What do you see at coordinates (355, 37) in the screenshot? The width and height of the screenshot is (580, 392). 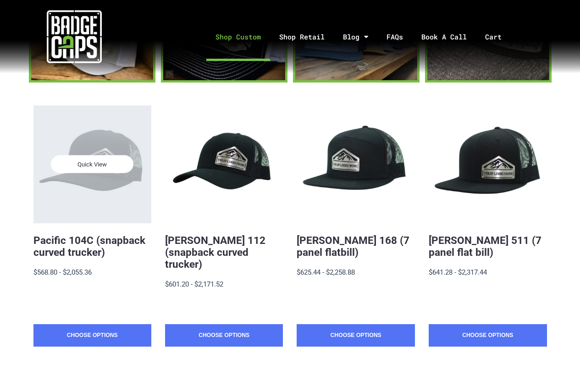 I see `a: Blog` at bounding box center [355, 37].